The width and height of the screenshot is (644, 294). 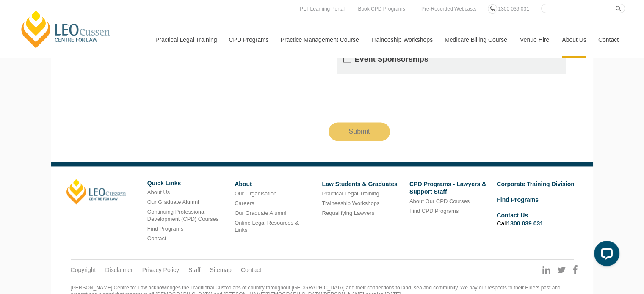 What do you see at coordinates (534, 40) in the screenshot?
I see `a: Venue Hire` at bounding box center [534, 40].